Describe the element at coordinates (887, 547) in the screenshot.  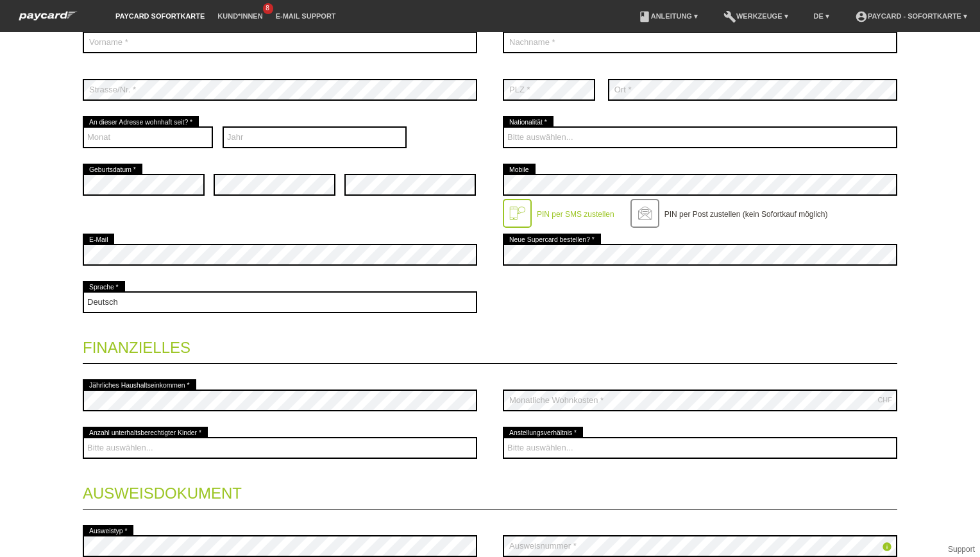
I see `i: info` at that location.